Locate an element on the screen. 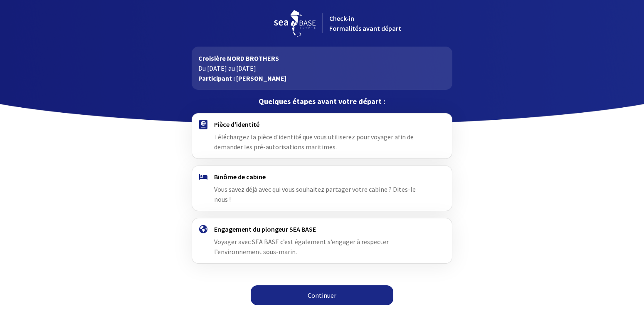 This screenshot has height=319, width=644. img: logo_seabase.svg is located at coordinates (295, 23).